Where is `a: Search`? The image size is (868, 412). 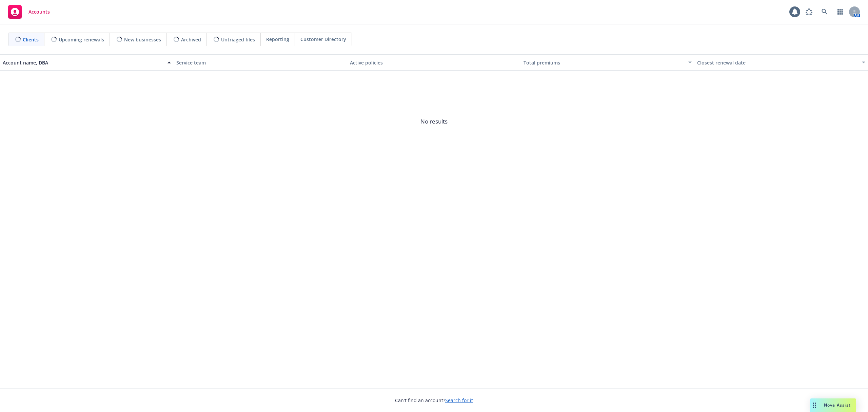 a: Search is located at coordinates (824, 12).